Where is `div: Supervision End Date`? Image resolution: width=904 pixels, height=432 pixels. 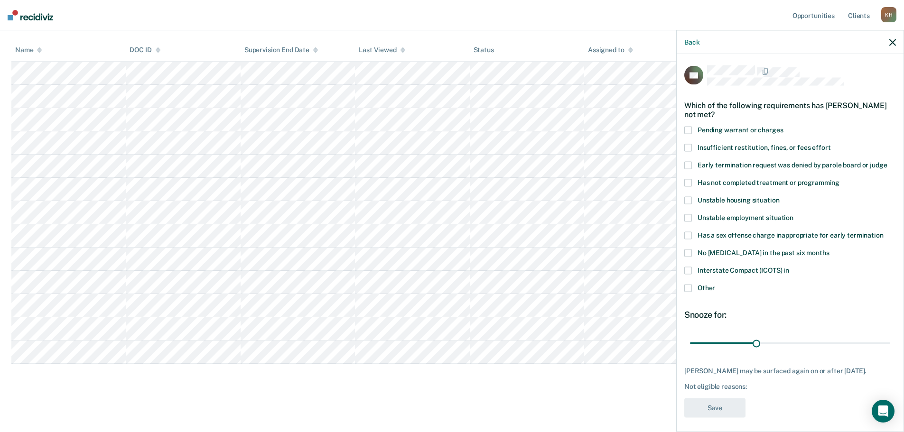 div: Supervision End Date is located at coordinates (281, 50).